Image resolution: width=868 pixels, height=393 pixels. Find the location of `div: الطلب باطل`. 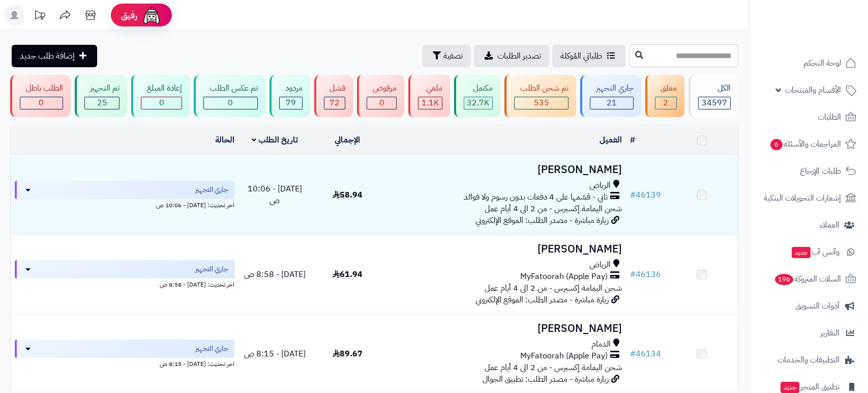

div: الطلب باطل is located at coordinates (41, 88).